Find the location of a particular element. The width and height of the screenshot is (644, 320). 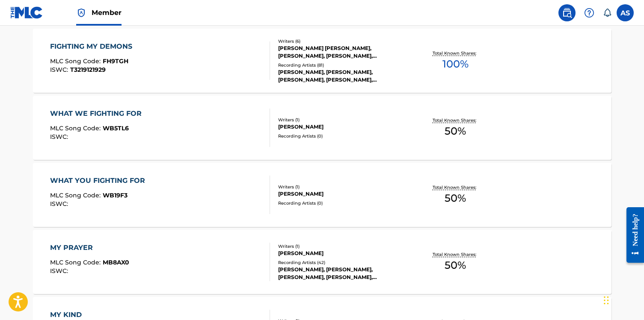

span: FH9TGH is located at coordinates (116, 61).